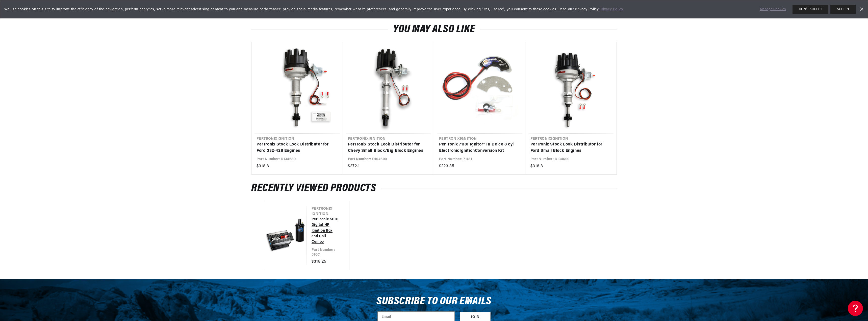 The image size is (868, 321). I want to click on a: Dismiss Banner, so click(861, 9).